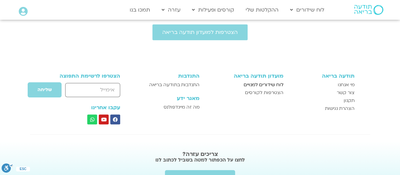 Image resolution: width=400 pixels, height=175 pixels. I want to click on span: תקנון, so click(349, 101).